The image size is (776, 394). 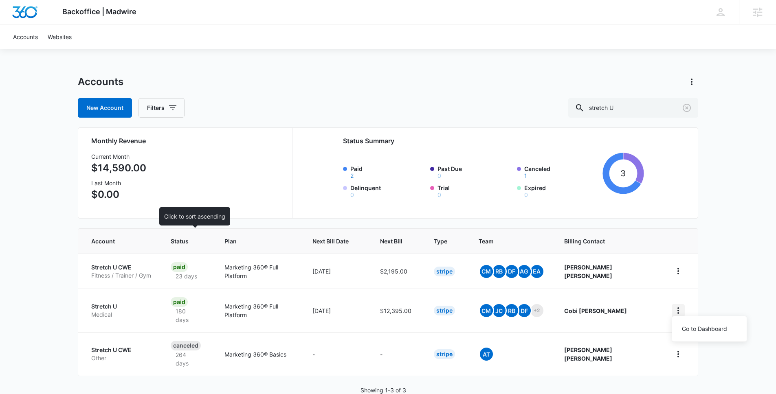 What do you see at coordinates (121, 310) in the screenshot?
I see `a: Stretch UMedical` at bounding box center [121, 310].